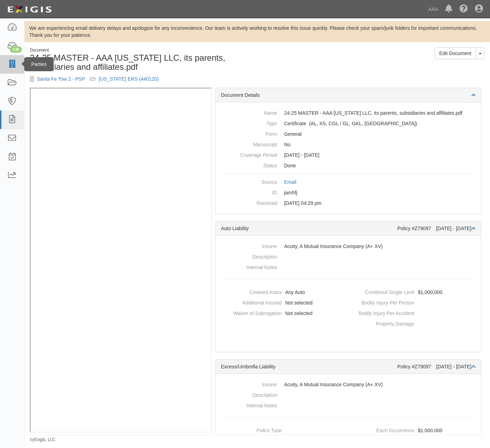 This screenshot has width=490, height=448. I want to click on dt: Received, so click(249, 202).